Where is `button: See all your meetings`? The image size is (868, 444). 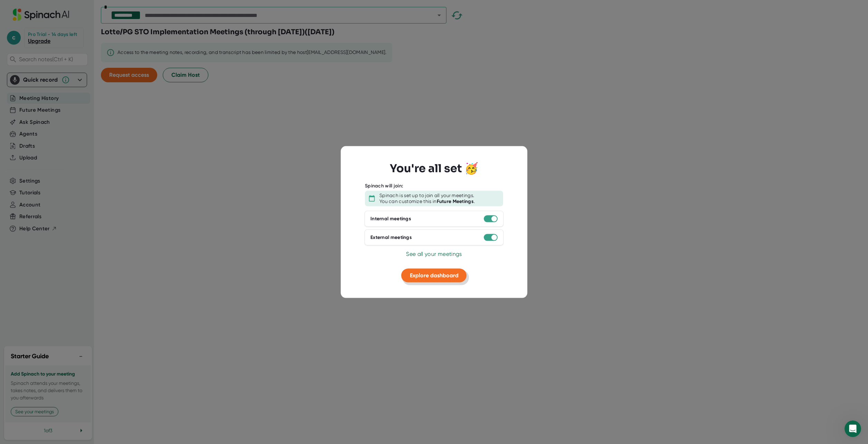
button: See all your meetings is located at coordinates (434, 254).